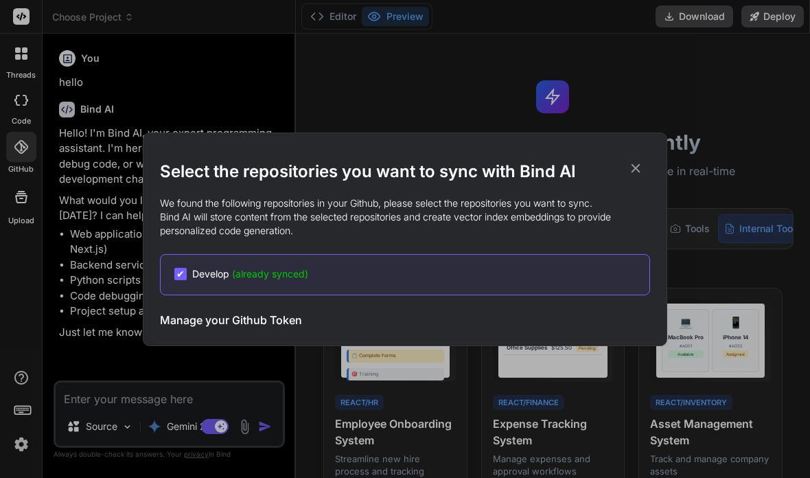 The width and height of the screenshot is (810, 478). Describe the element at coordinates (405, 217) in the screenshot. I see `p: We found the following repositories in your Github, please select the repositories you want to sy...` at that location.